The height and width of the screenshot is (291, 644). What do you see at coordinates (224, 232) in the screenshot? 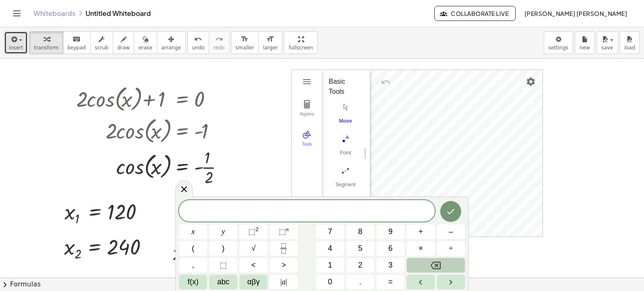
I see `span: y` at bounding box center [224, 232].